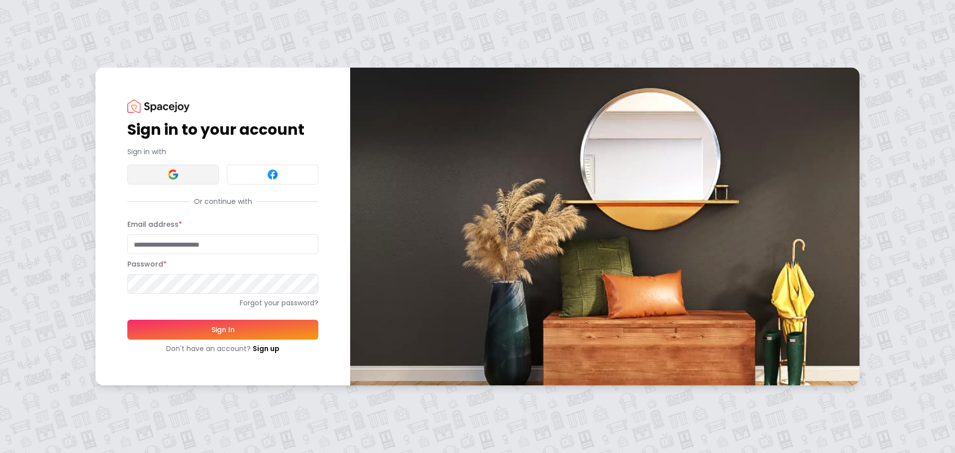 This screenshot has height=453, width=955. I want to click on img: Google signin, so click(173, 175).